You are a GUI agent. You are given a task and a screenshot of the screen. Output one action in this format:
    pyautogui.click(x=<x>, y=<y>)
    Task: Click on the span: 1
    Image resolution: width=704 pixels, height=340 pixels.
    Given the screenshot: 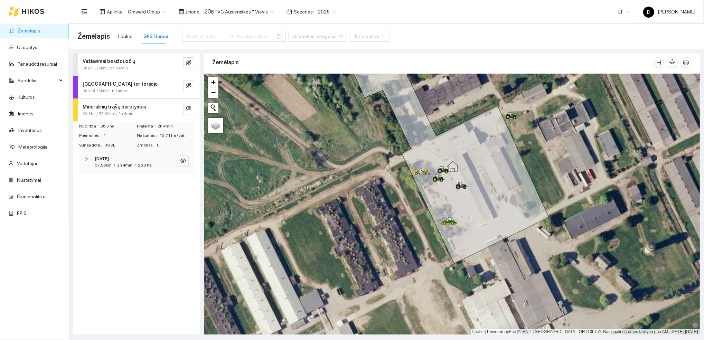 What is the action you would take?
    pyautogui.click(x=120, y=135)
    